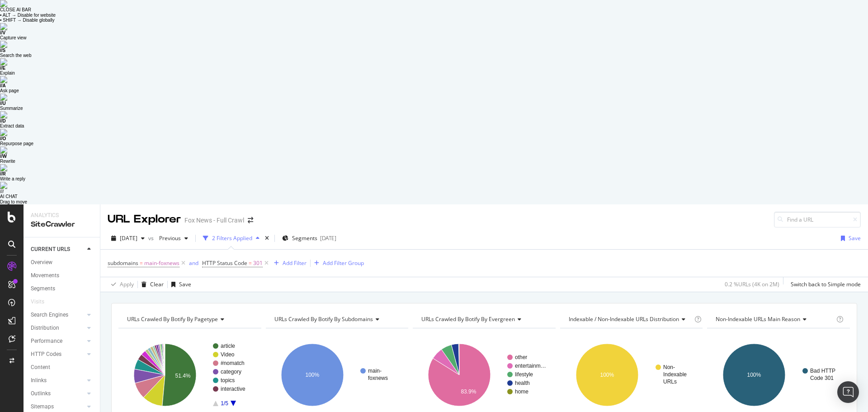 This screenshot has height=412, width=868. Describe the element at coordinates (41, 394) in the screenshot. I see `div: Outlinks` at that location.